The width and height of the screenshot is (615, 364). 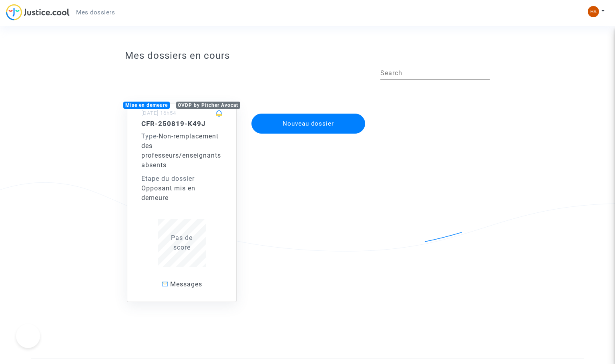 What do you see at coordinates (38, 12) in the screenshot?
I see `img: jc-logo.svg` at bounding box center [38, 12].